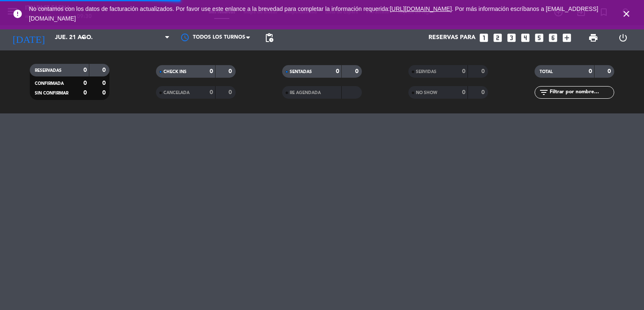 This screenshot has height=310, width=644. What do you see at coordinates (498, 38) in the screenshot?
I see `i: looks_two` at bounding box center [498, 38].